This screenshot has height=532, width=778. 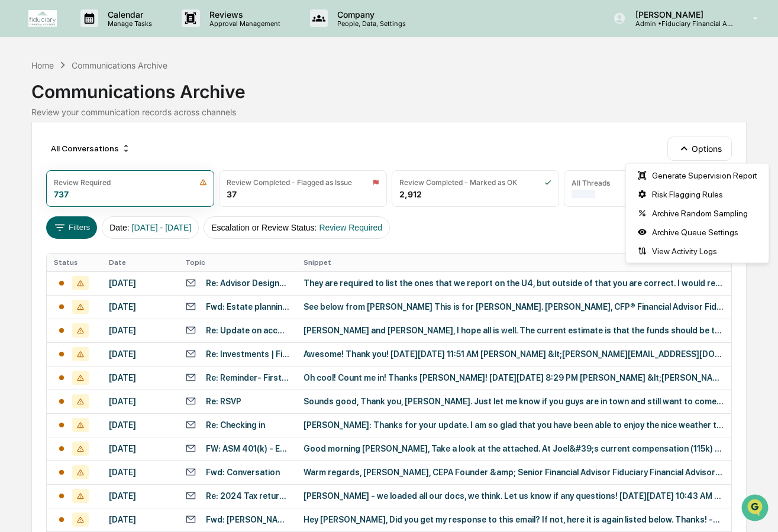 I want to click on th: Snippet, so click(x=513, y=262).